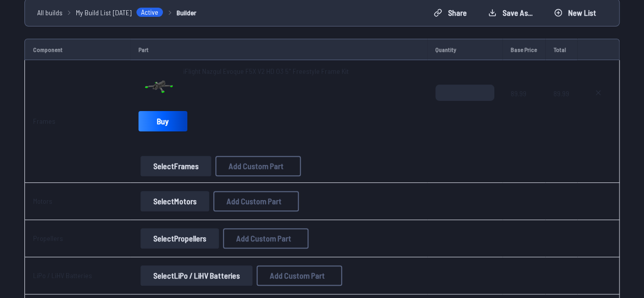 This screenshot has width=644, height=298. I want to click on button: SelectMotors, so click(174, 201).